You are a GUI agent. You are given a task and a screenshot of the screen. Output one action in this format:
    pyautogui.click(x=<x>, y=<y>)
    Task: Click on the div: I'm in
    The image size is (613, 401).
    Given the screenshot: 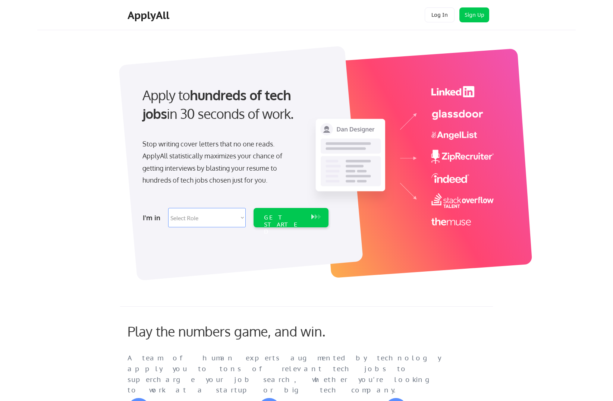 What is the action you would take?
    pyautogui.click(x=153, y=218)
    